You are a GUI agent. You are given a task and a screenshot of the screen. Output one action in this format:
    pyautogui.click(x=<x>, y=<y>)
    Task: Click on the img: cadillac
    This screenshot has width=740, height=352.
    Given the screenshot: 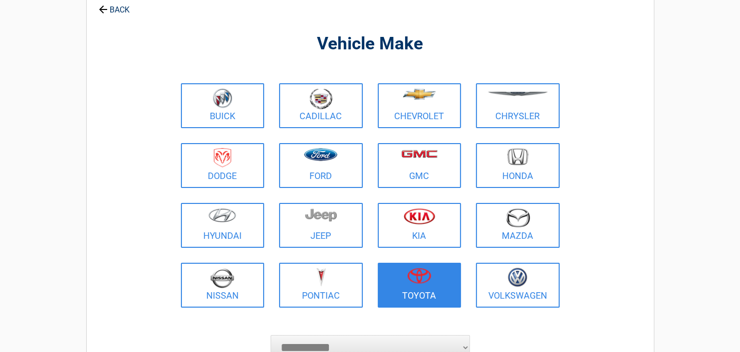 What is the action you would take?
    pyautogui.click(x=321, y=99)
    